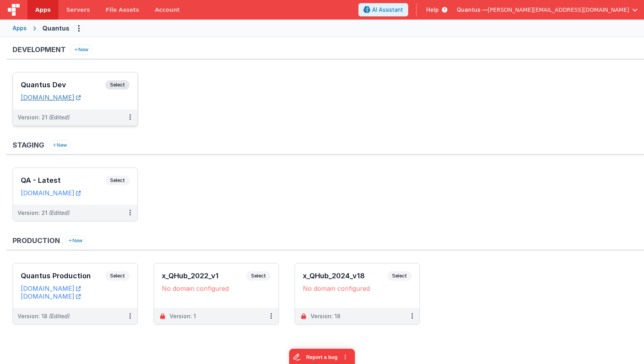 Image resolution: width=644 pixels, height=364 pixels. Describe the element at coordinates (432, 10) in the screenshot. I see `span: Help` at that location.